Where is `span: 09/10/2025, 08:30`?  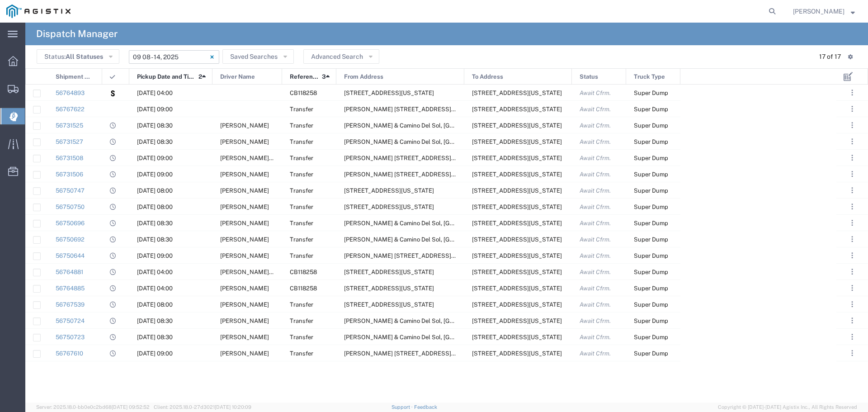
span: 09/10/2025, 08:30 is located at coordinates (155, 337).